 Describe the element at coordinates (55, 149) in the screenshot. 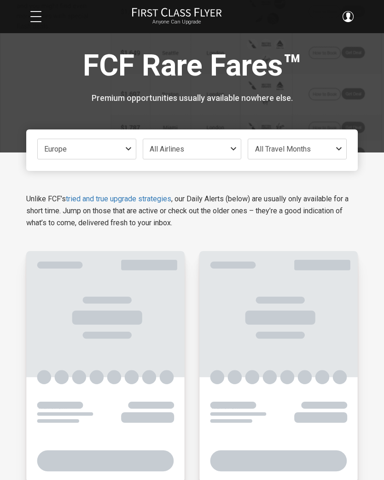

I see `span: Europe` at that location.